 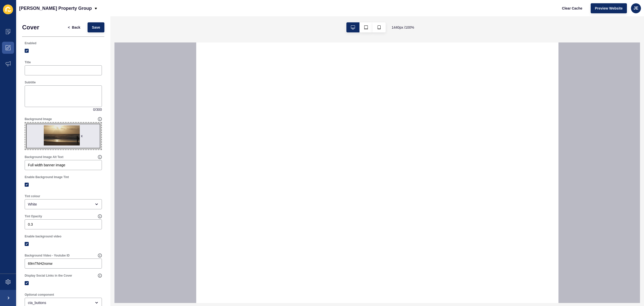 What do you see at coordinates (31, 27) in the screenshot?
I see `h1: Cover` at bounding box center [31, 27].